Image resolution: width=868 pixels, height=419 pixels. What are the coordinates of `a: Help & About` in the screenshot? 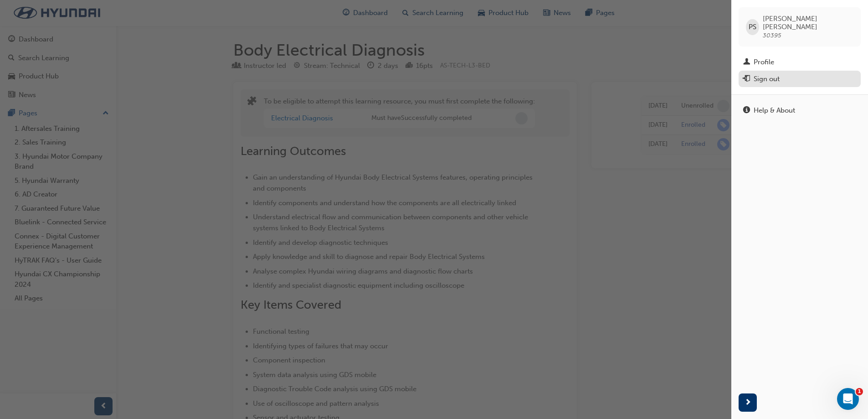 It's located at (799, 111).